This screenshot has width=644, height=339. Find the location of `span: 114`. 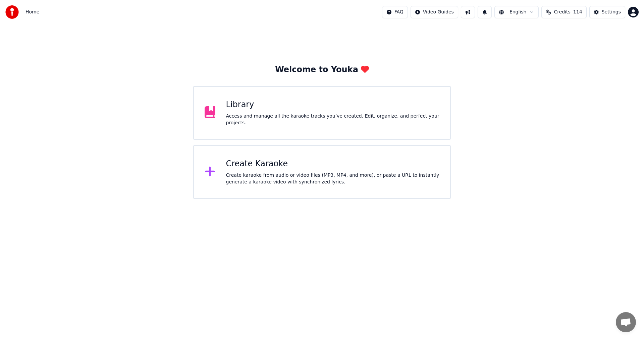

span: 114 is located at coordinates (578, 12).